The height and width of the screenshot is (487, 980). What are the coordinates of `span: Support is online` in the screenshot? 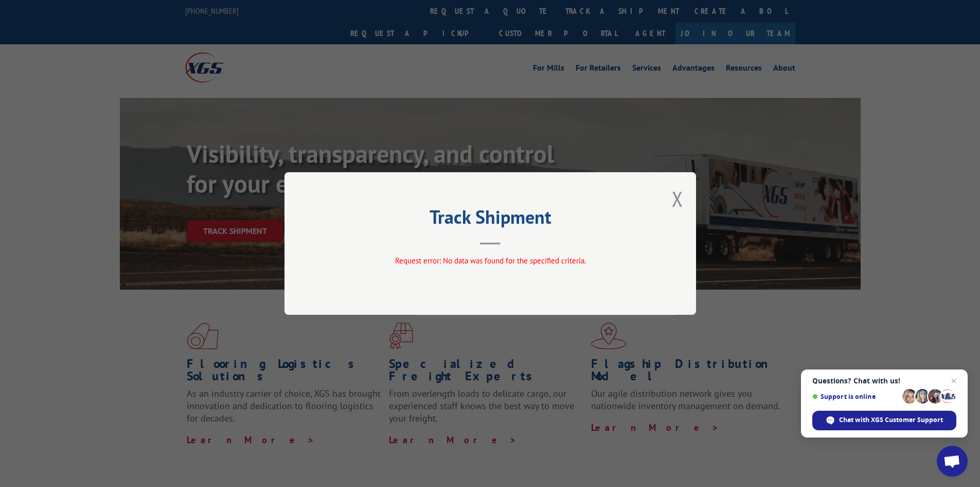 It's located at (855, 396).